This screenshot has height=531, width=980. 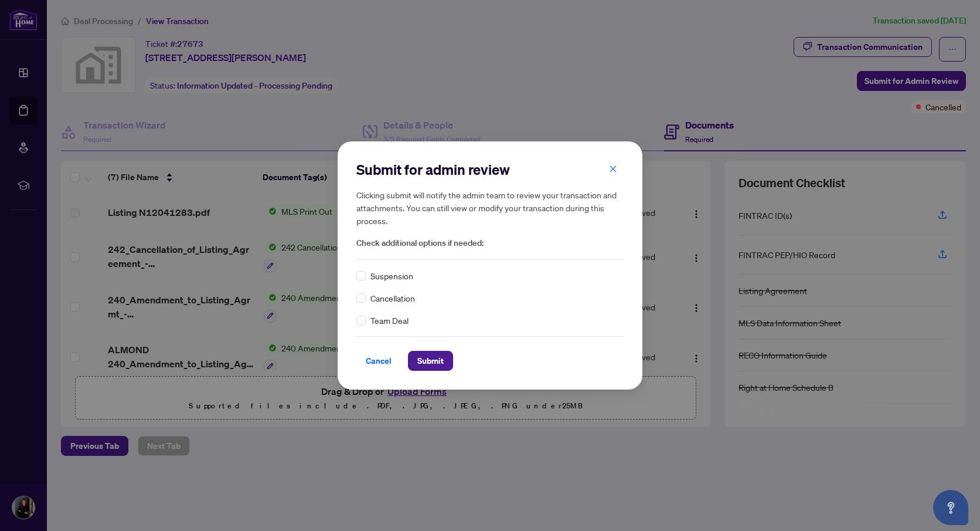 What do you see at coordinates (490, 208) in the screenshot?
I see `h5: Clicking submit will notify the admin team to review your transaction and attachments. You can st...` at bounding box center [490, 208].